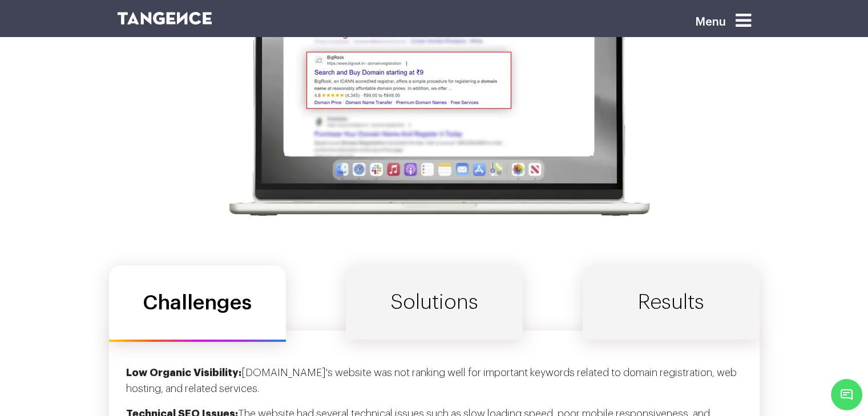 The width and height of the screenshot is (868, 416). What do you see at coordinates (434, 303) in the screenshot?
I see `a: Solutions` at bounding box center [434, 303].